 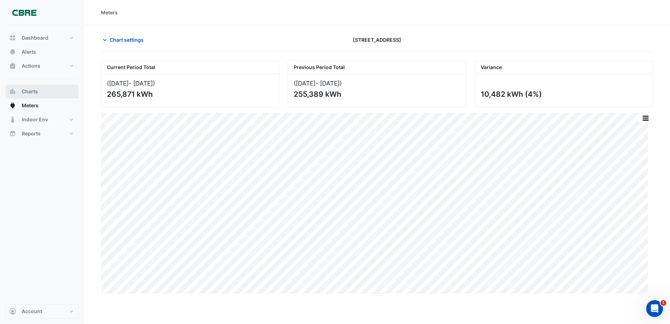 What do you see at coordinates (646, 118) in the screenshot?
I see `button: More Options` at bounding box center [646, 118].